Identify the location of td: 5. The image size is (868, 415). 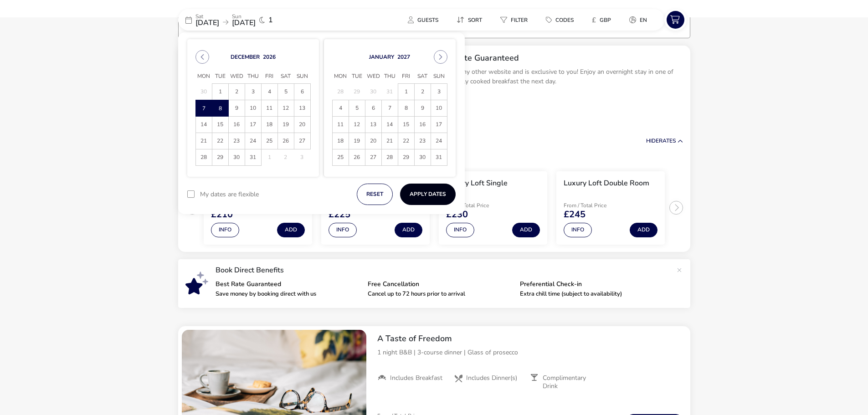
(285, 92).